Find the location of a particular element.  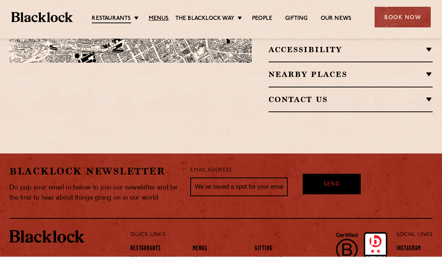

h2: Contact Us is located at coordinates (351, 100).